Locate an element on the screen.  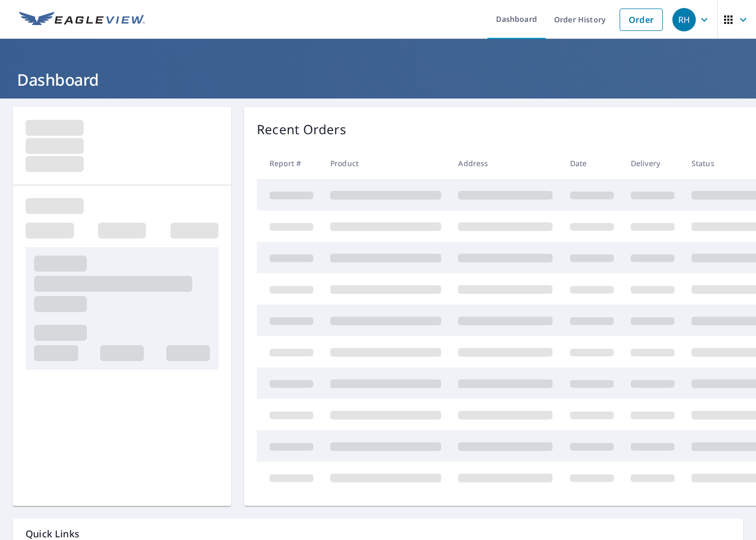
a: Order is located at coordinates (641, 20).